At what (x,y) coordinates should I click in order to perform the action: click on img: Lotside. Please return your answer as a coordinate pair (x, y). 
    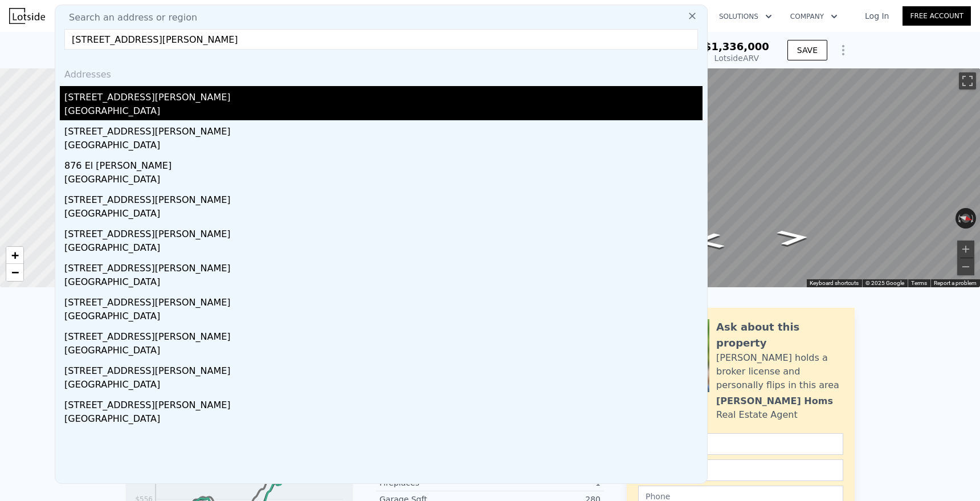
    Looking at the image, I should click on (27, 16).